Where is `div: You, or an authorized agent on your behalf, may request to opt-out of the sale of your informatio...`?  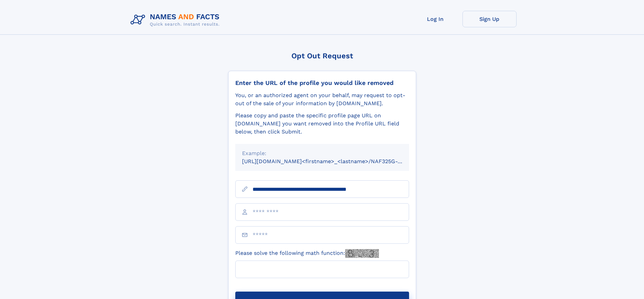
div: You, or an authorized agent on your behalf, may request to opt-out of the sale of your informatio... is located at coordinates (322, 99).